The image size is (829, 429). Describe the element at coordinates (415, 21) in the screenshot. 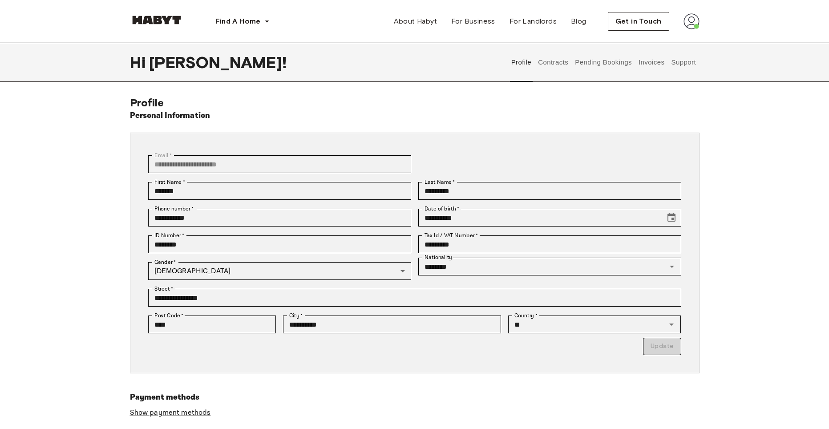

I see `span: About Habyt` at that location.